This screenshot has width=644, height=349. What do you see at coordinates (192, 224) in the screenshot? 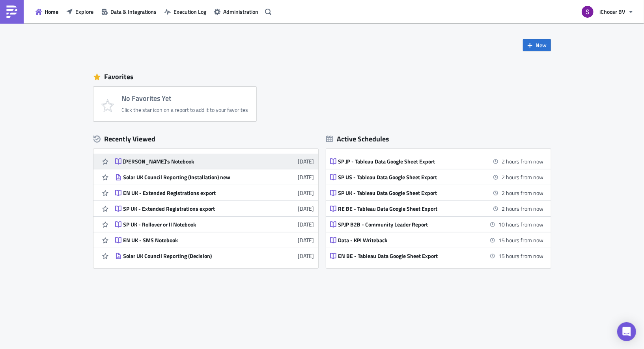
I see `div: SP UK - Rollover or II Notebook` at bounding box center [192, 224].